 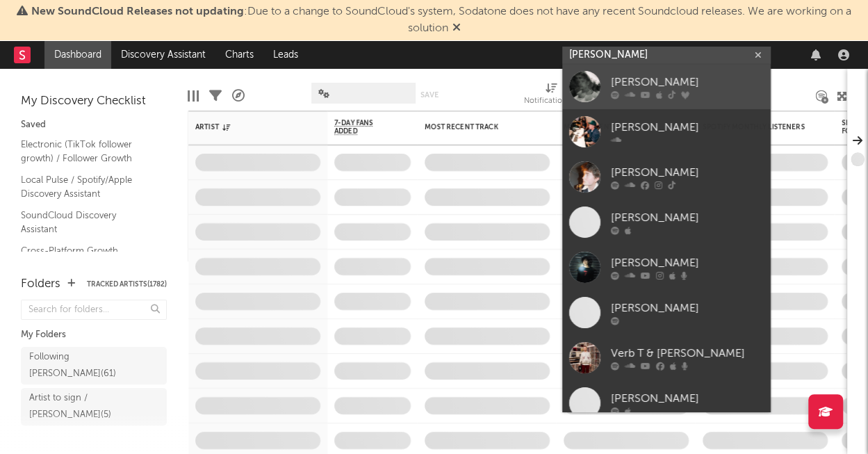 I want to click on span: : Due to a change to SoundCloud's system, Sodatone does not have any recent Soundcloud releases. ..., so click(x=441, y=20).